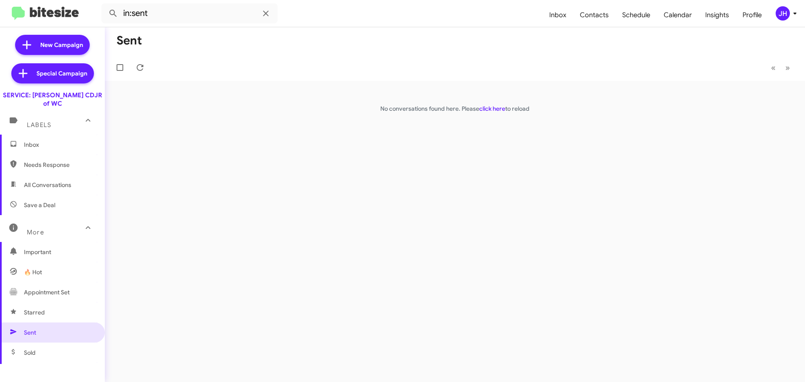 This screenshot has width=805, height=382. What do you see at coordinates (773, 68) in the screenshot?
I see `button: Previous` at bounding box center [773, 68].